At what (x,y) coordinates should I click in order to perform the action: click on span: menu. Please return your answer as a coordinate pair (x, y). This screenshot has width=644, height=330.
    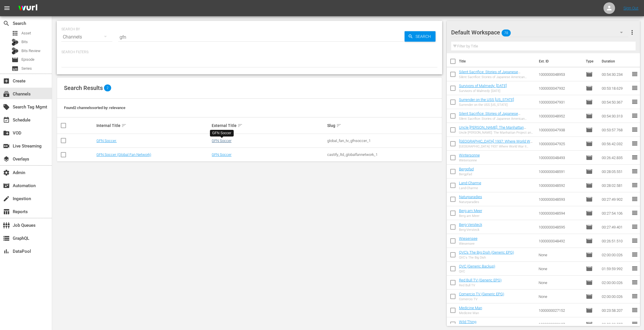
    Looking at the image, I should click on (7, 8).